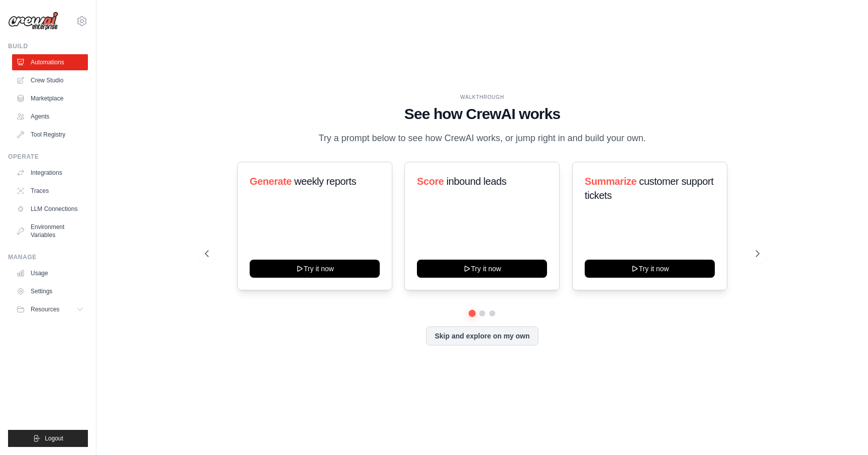 The width and height of the screenshot is (868, 455). Describe the element at coordinates (50, 81) in the screenshot. I see `a: Crew Studio` at that location.